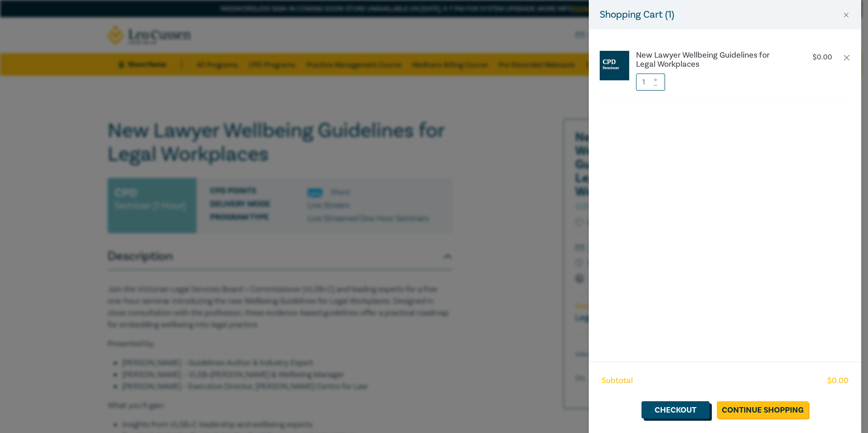  Describe the element at coordinates (846, 15) in the screenshot. I see `button: Close` at that location.